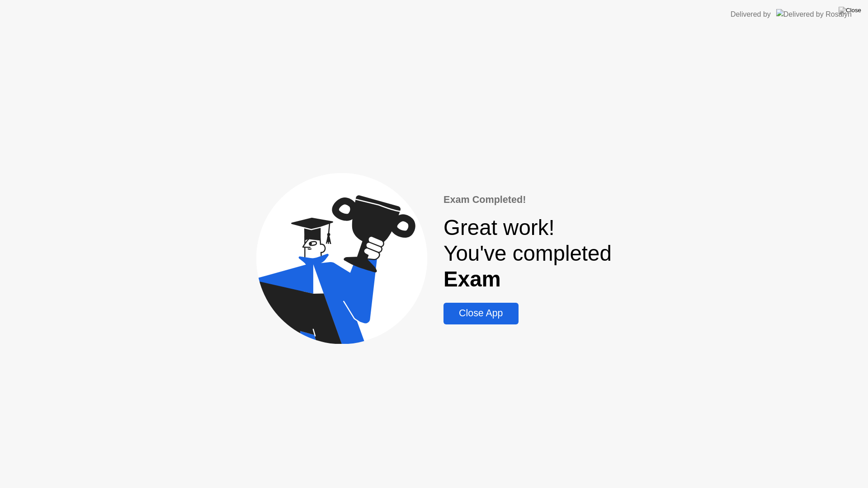 The image size is (868, 488). Describe the element at coordinates (750, 14) in the screenshot. I see `div: Delivered by` at that location.